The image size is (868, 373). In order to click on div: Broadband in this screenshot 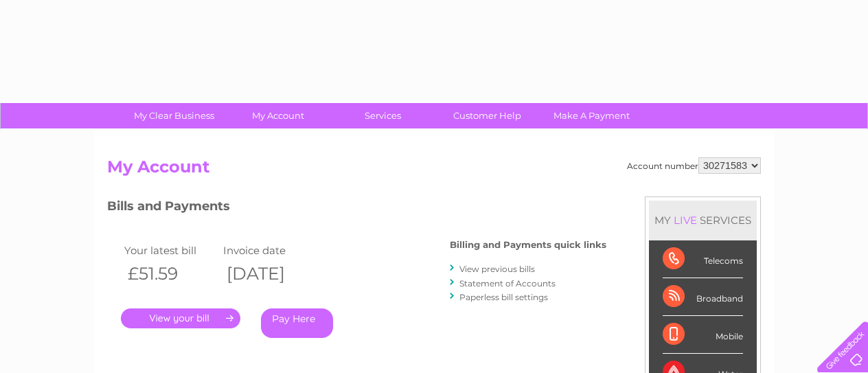, I will do `click(702, 297)`.